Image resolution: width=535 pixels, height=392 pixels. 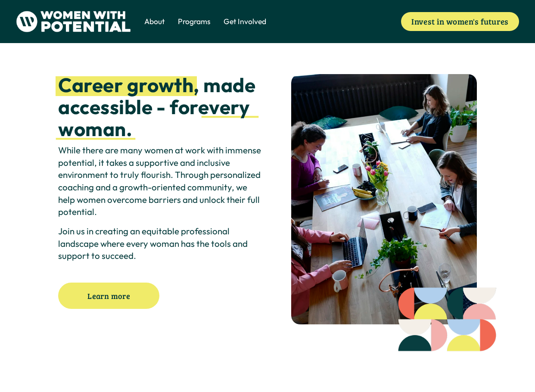 I want to click on p: Join us in creating an equitable professional landscape where every woman has the tools and suppo..., so click(x=162, y=244).